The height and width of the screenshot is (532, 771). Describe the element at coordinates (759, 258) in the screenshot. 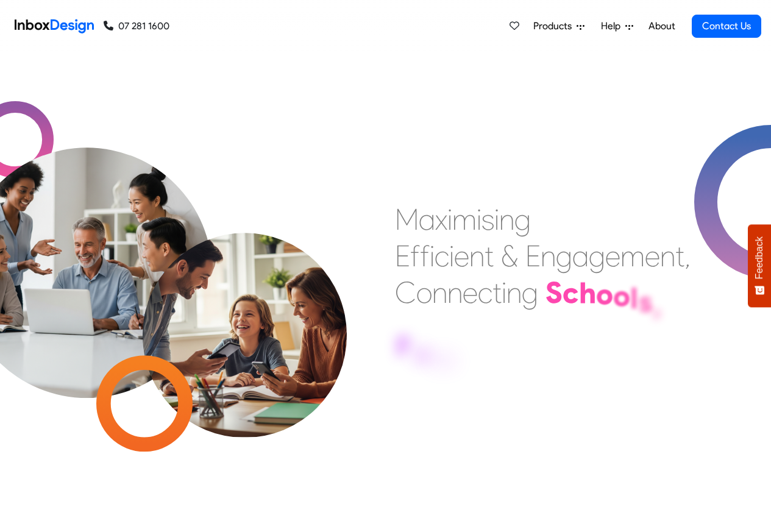

I see `span: Feedback` at that location.